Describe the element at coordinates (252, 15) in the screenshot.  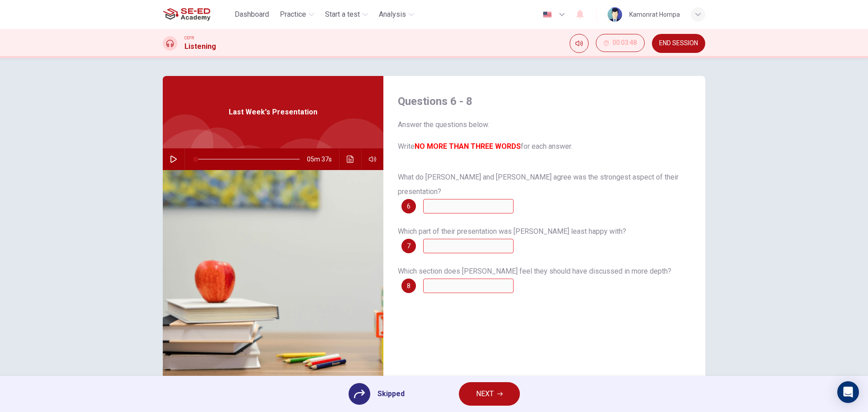
I see `a: Dashboard` at that location.